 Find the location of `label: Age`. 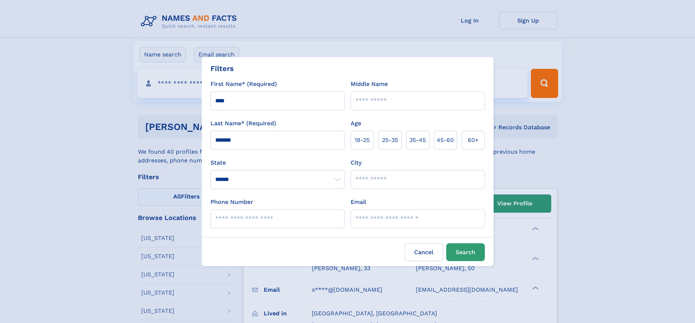

label: Age is located at coordinates (356, 124).